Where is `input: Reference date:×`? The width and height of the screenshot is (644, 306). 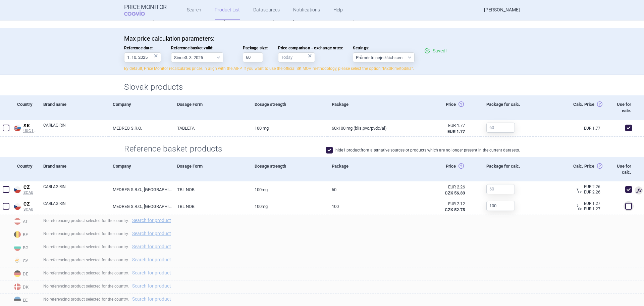
input: Reference date:× is located at coordinates (143, 58).